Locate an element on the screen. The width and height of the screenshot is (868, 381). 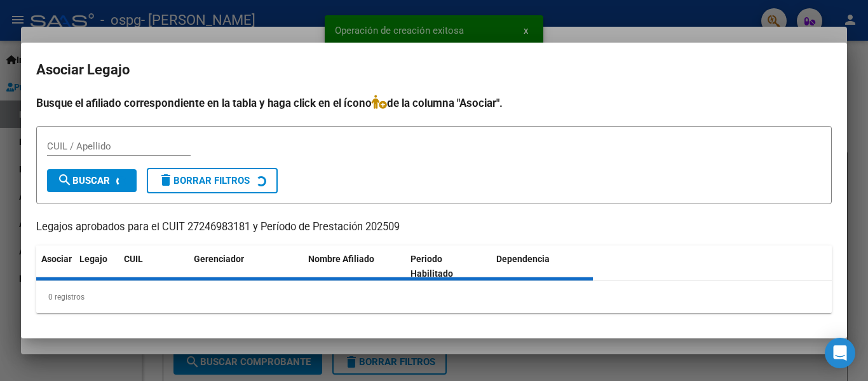
datatable-header-cell: Periodo Habilitado is located at coordinates (448, 266).